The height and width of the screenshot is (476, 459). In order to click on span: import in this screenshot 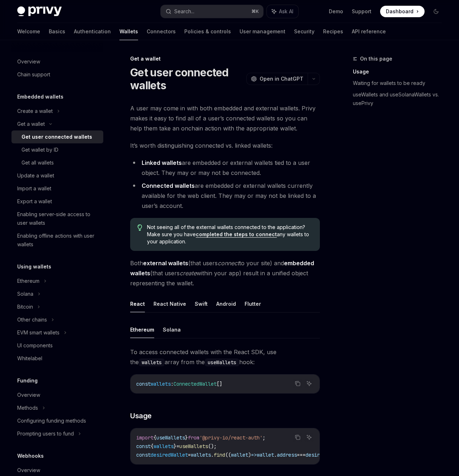, I will do `click(145, 438)`.